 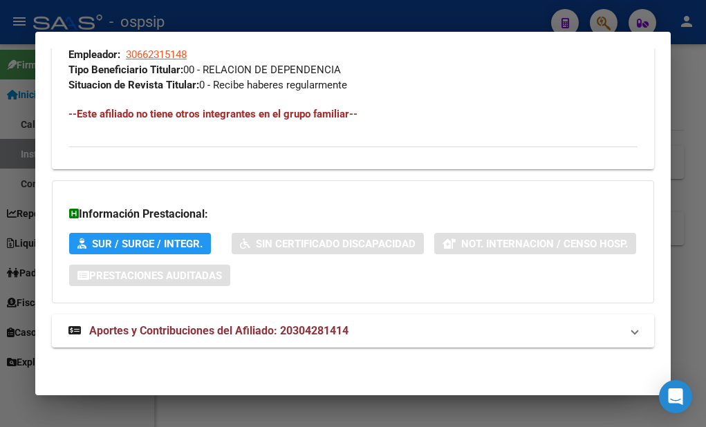 What do you see at coordinates (147, 244) in the screenshot?
I see `span: SUR / SURGE / INTEGR.` at bounding box center [147, 244].